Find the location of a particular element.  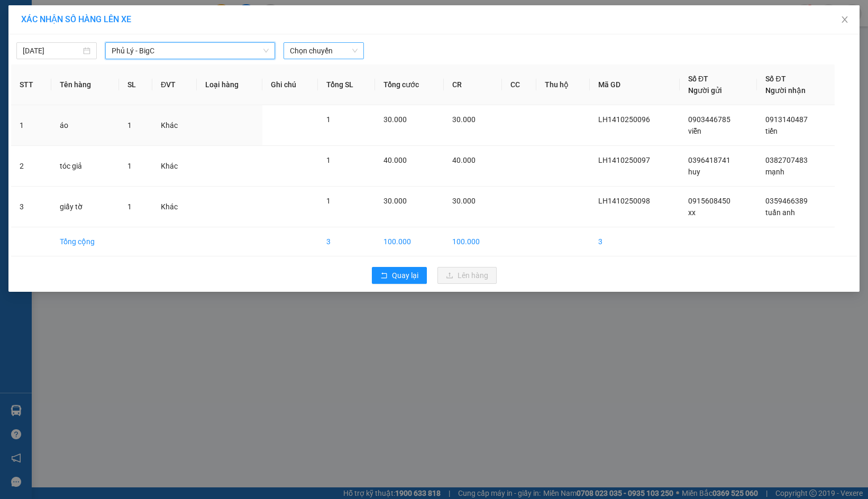

td: giấy tờ is located at coordinates (85, 206).